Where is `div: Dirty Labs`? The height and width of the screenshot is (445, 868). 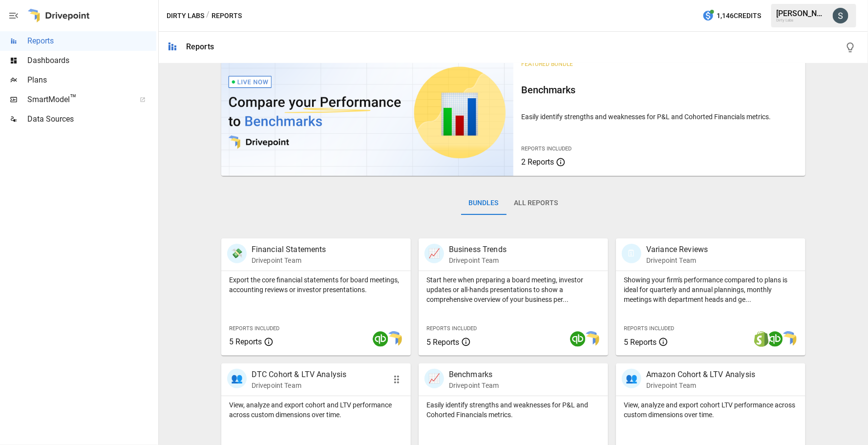
div: Dirty Labs is located at coordinates (802, 20).